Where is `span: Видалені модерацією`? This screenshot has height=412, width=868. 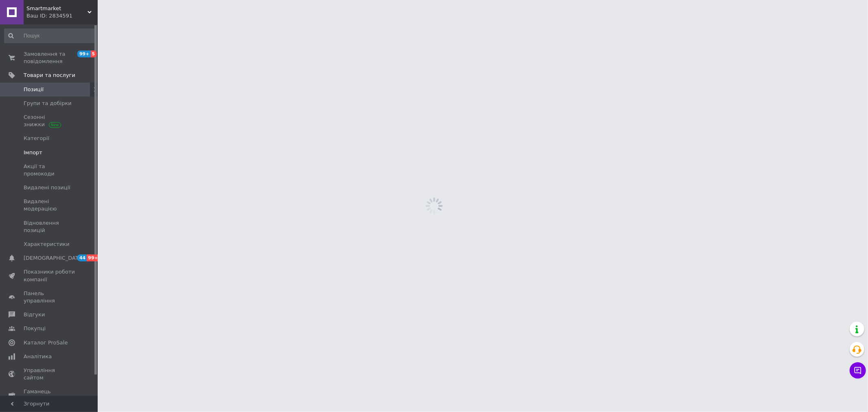 span: Видалені модерацією is located at coordinates (49, 205).